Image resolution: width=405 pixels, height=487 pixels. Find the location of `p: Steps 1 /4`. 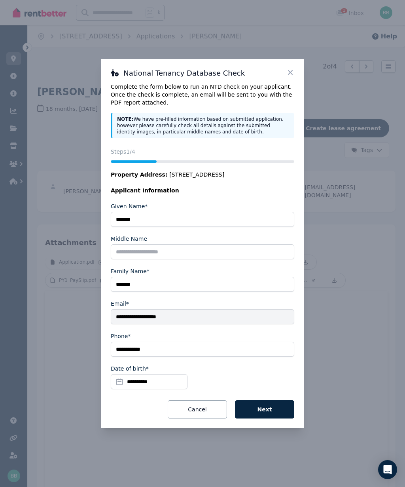

p: Steps 1 /4 is located at coordinates (203, 152).